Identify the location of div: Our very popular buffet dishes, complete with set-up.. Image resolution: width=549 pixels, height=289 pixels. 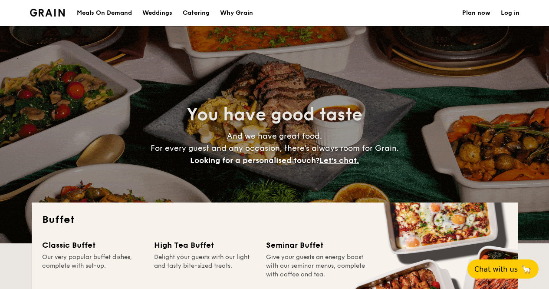
(93, 266).